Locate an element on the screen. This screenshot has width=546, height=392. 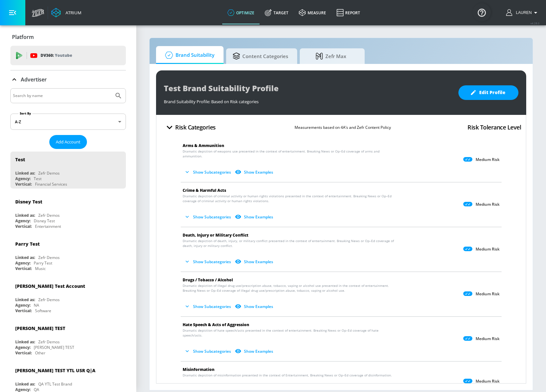
a: Atrium is located at coordinates (66, 13).